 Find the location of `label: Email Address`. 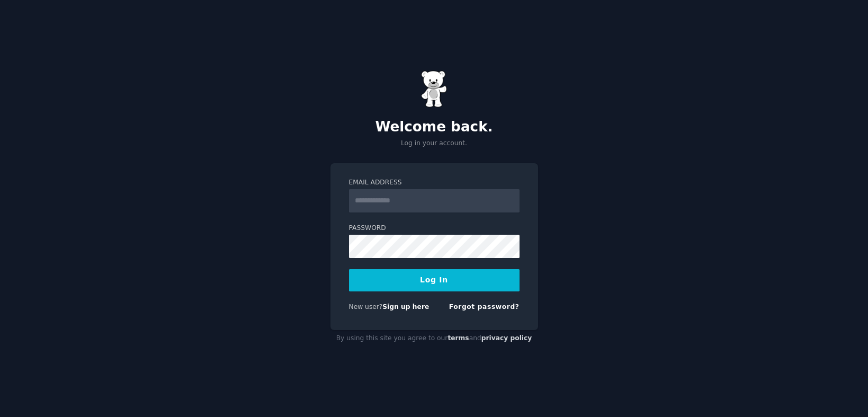

label: Email Address is located at coordinates (434, 183).